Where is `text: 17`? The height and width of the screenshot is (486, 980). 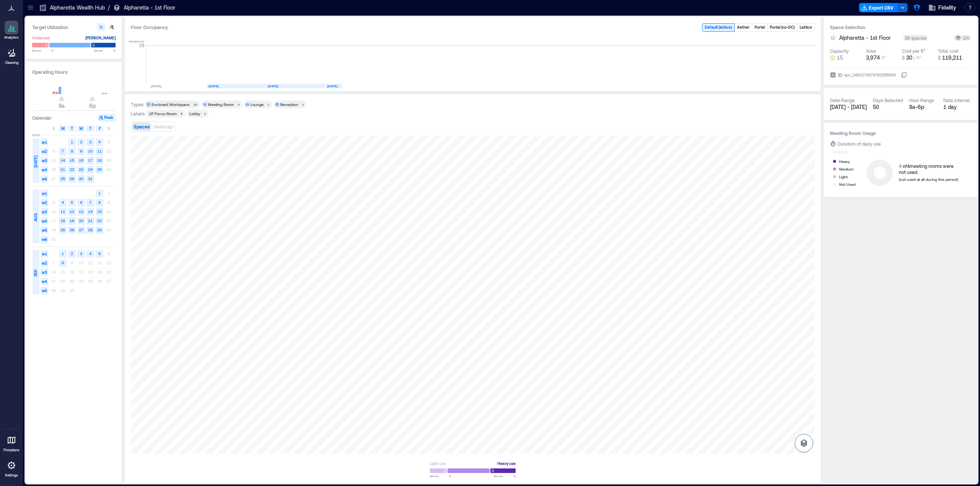 text: 17 is located at coordinates (90, 160).